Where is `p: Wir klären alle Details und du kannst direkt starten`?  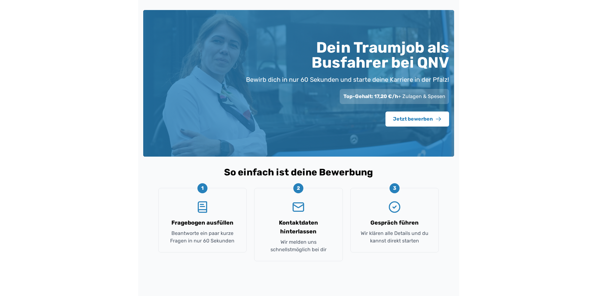
p: Wir klären alle Details und du kannst direkt starten is located at coordinates (395, 237).